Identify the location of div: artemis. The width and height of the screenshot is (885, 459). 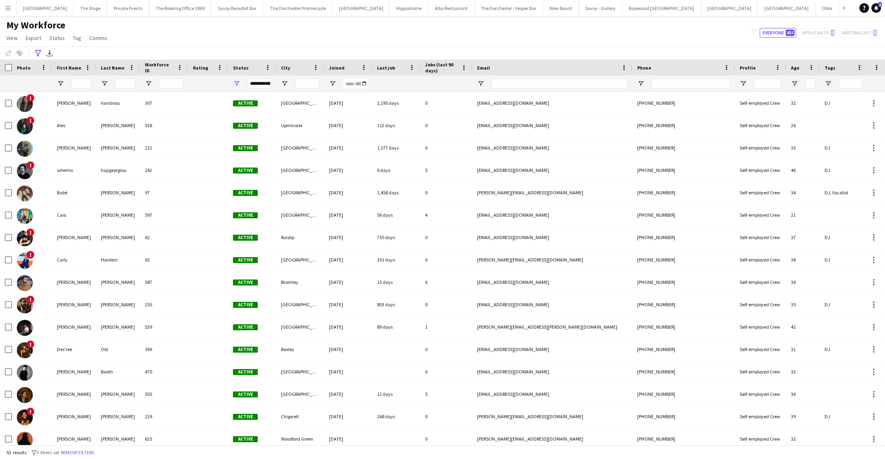
(74, 170).